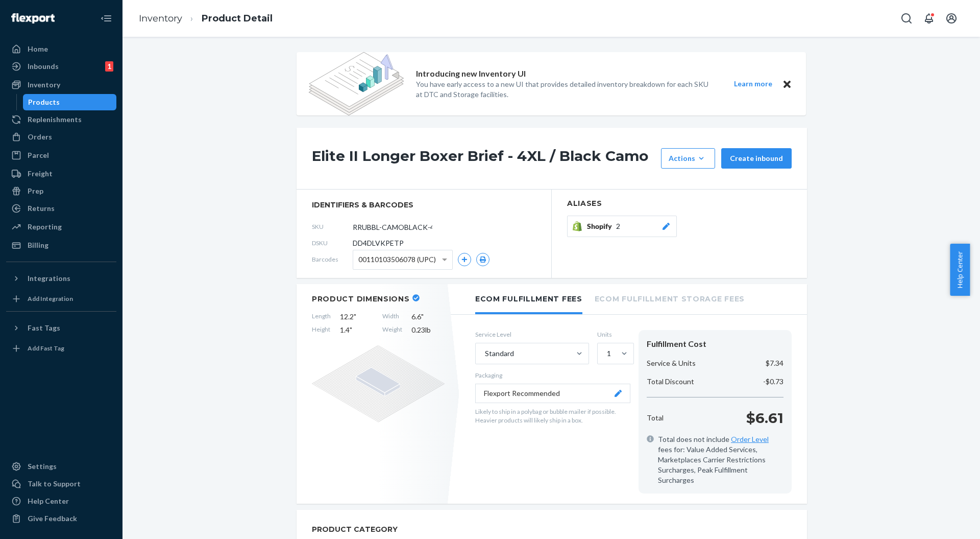  I want to click on button: Close Navigation, so click(106, 18).